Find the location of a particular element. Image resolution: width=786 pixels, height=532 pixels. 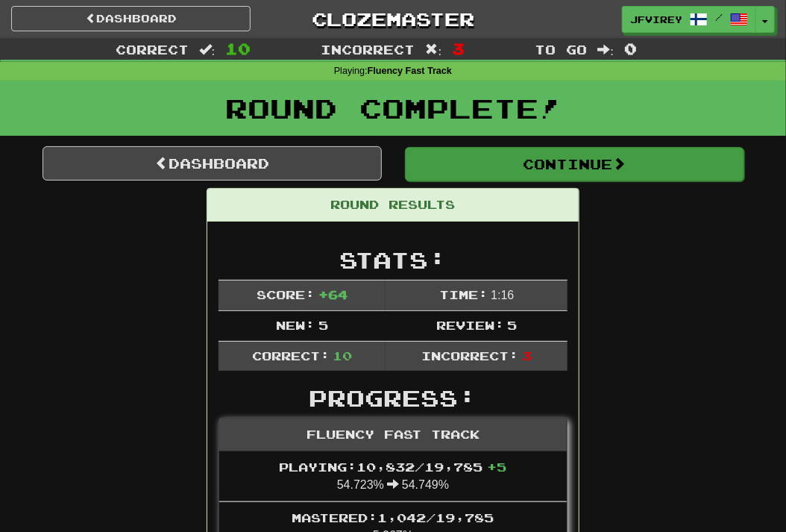

span: Playing: 10,832 / 19,785 is located at coordinates (393, 466).